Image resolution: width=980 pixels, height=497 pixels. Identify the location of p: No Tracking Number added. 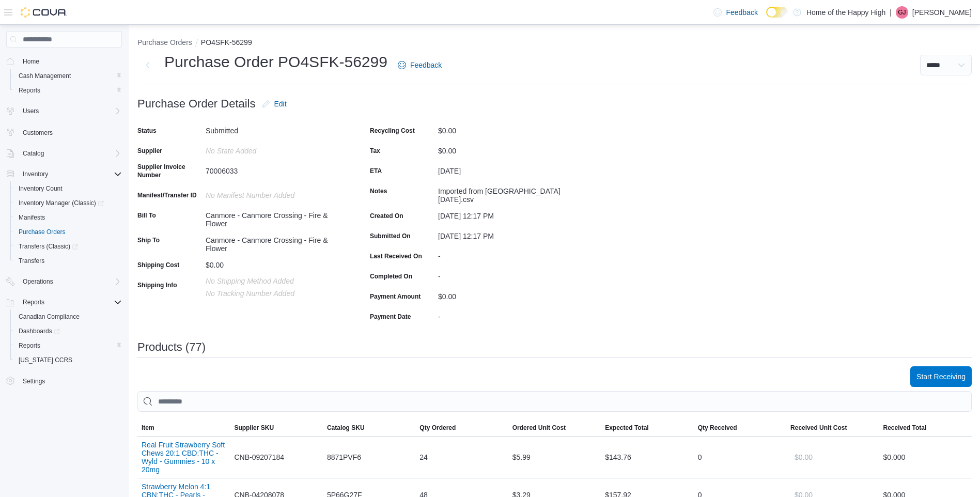
(275, 293).